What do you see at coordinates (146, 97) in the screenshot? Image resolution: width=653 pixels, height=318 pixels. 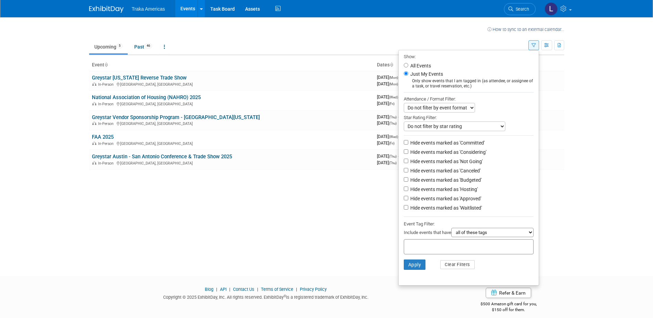 I see `a: National Association of Housing (NAHRO) 2025` at bounding box center [146, 97].